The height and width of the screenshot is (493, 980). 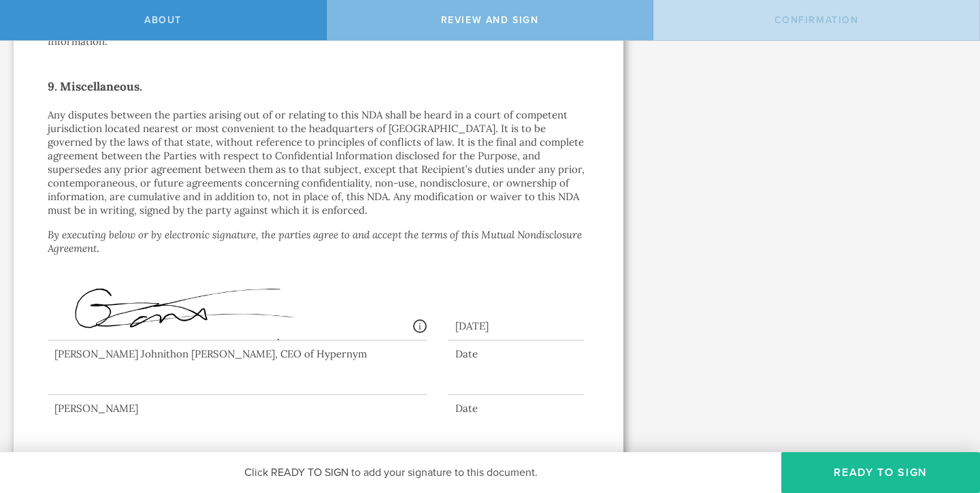 I want to click on h2: 9. Miscellaneous., so click(x=319, y=87).